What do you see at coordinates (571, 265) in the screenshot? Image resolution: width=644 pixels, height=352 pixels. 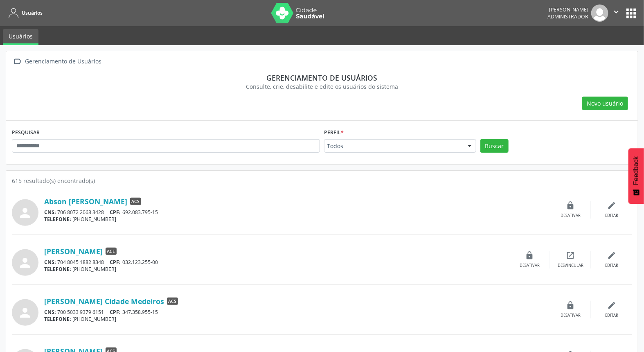 I see `div: Desvincular` at bounding box center [571, 265].